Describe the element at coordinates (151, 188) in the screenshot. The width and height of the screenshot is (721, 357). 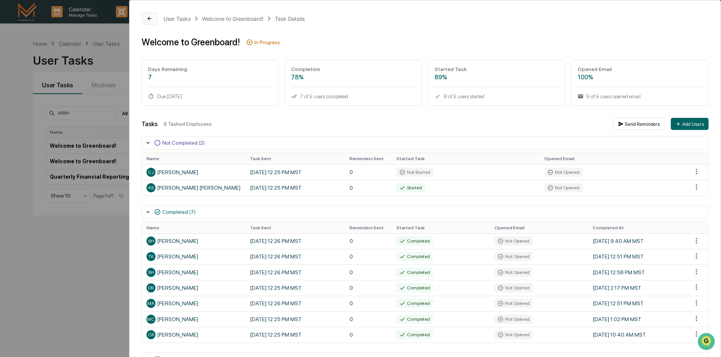
I see `span: KS` at that location.